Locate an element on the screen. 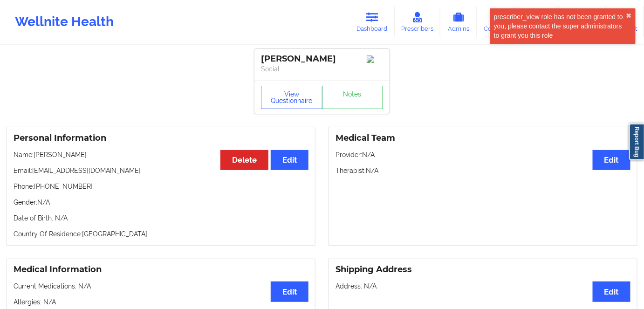  img: Image%2Fplaceholer-image.png is located at coordinates (375, 59).